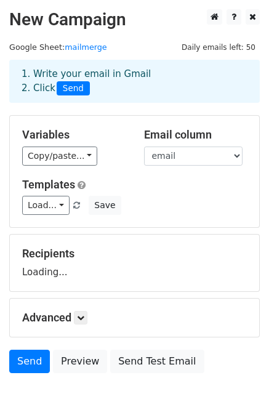 This screenshot has height=415, width=269. I want to click on small: Google Sheet:, so click(58, 47).